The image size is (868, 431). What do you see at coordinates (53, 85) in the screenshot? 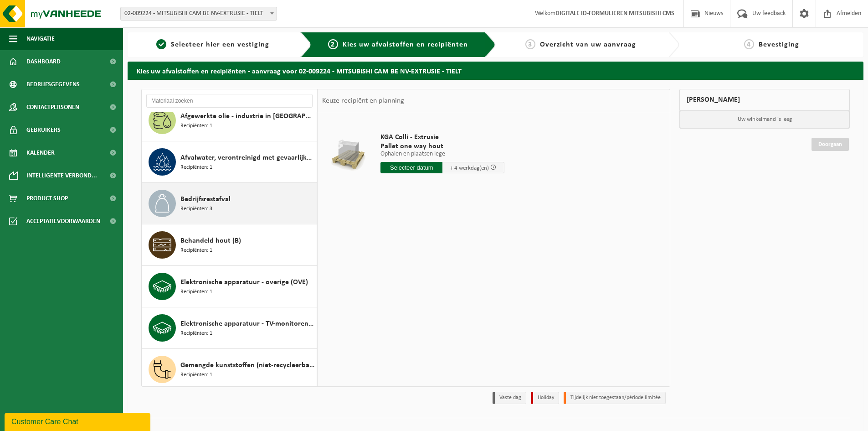
I see `span: Bedrijfsgegevens` at bounding box center [53, 85].